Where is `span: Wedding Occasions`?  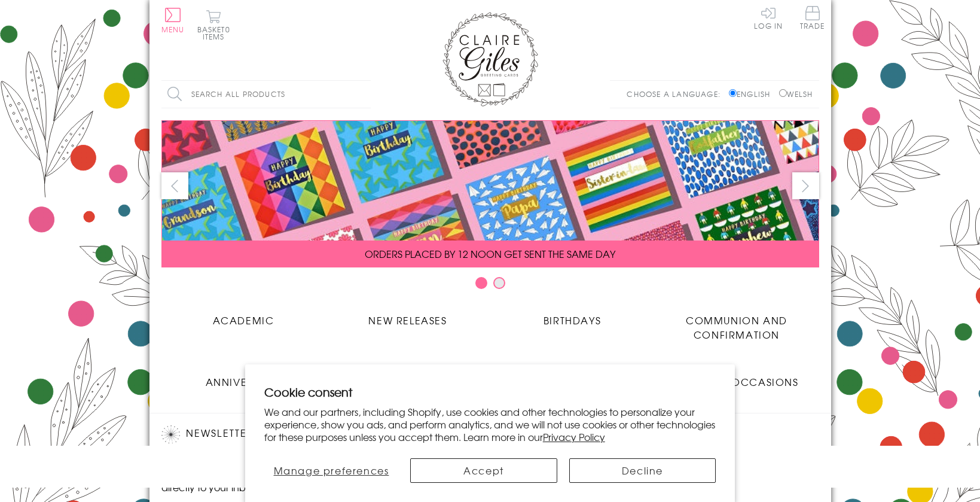 span: Wedding Occasions is located at coordinates (735, 381).